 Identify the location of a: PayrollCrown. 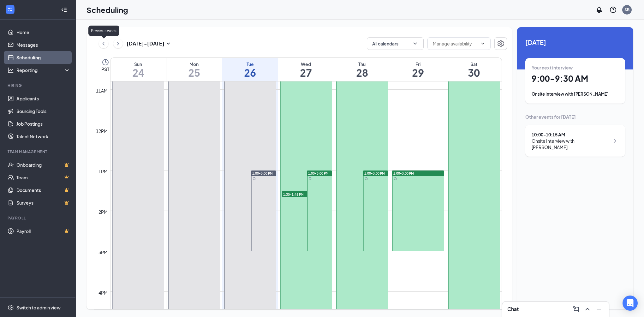
(43, 231).